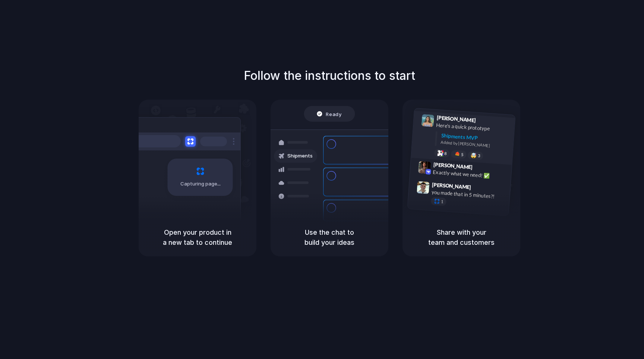 The image size is (644, 359). I want to click on div: Shipments MVP, so click(475, 138).